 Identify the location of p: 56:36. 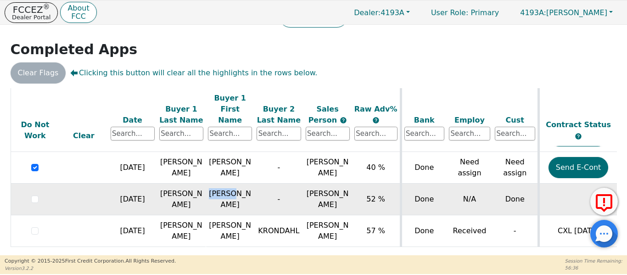
(594, 268).